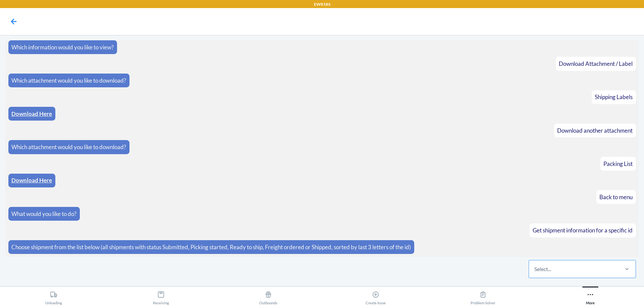 The height and width of the screenshot is (306, 644). What do you see at coordinates (542, 268) in the screenshot?
I see `div: Select...` at bounding box center [542, 268].